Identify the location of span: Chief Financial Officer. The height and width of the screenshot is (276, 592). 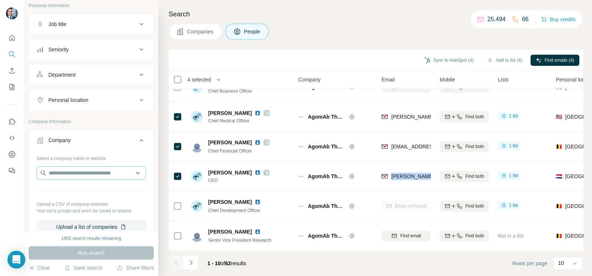
(230, 151).